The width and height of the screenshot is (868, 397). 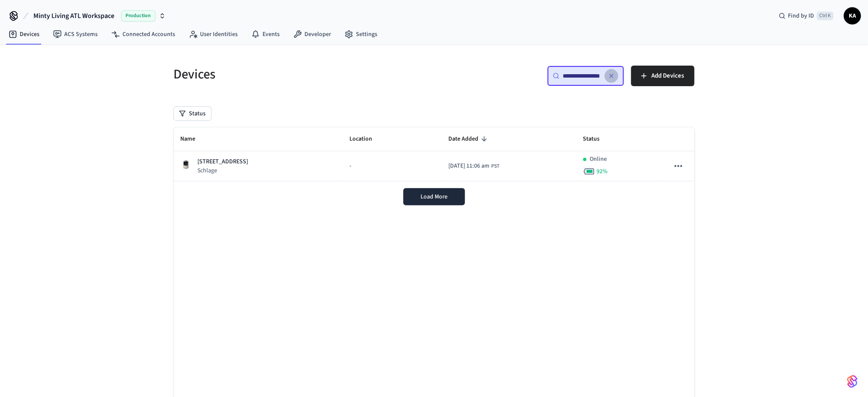 What do you see at coordinates (434, 197) in the screenshot?
I see `span: Load More` at bounding box center [434, 197].